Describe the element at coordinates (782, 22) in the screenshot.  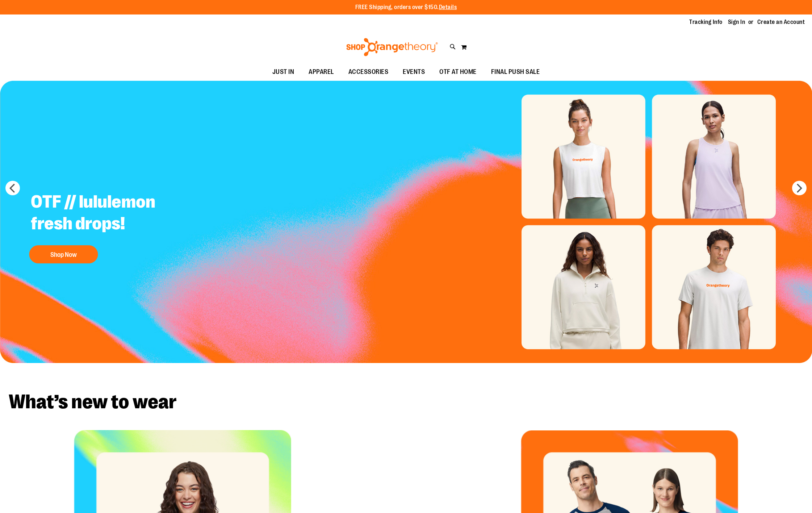
I see `a: Create an Account` at that location.